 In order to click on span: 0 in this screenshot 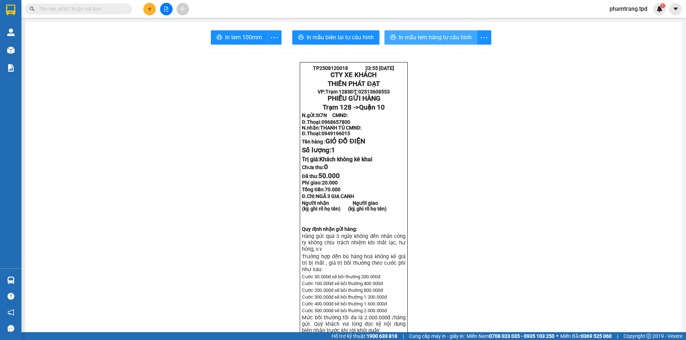, I will do `click(326, 167)`.